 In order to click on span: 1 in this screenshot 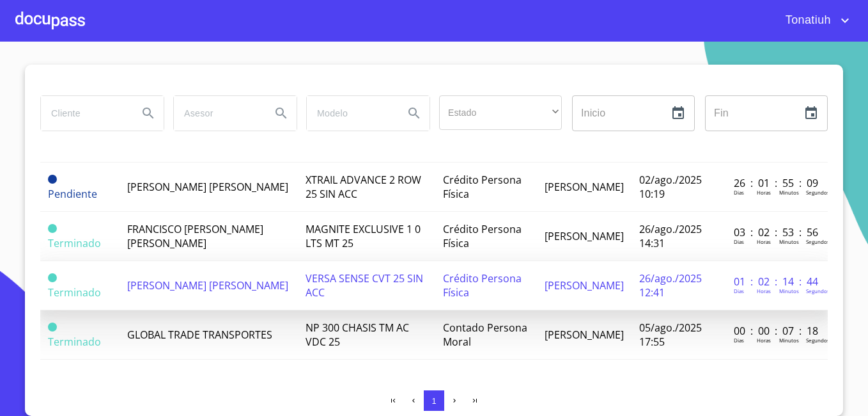, I will do `click(434, 400)`.